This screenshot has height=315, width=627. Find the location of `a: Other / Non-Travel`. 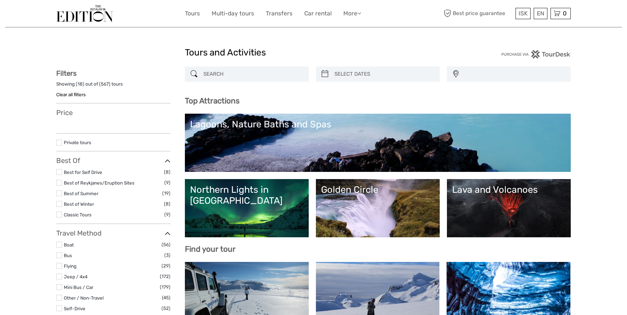

a: Other / Non-Travel is located at coordinates (84, 298).